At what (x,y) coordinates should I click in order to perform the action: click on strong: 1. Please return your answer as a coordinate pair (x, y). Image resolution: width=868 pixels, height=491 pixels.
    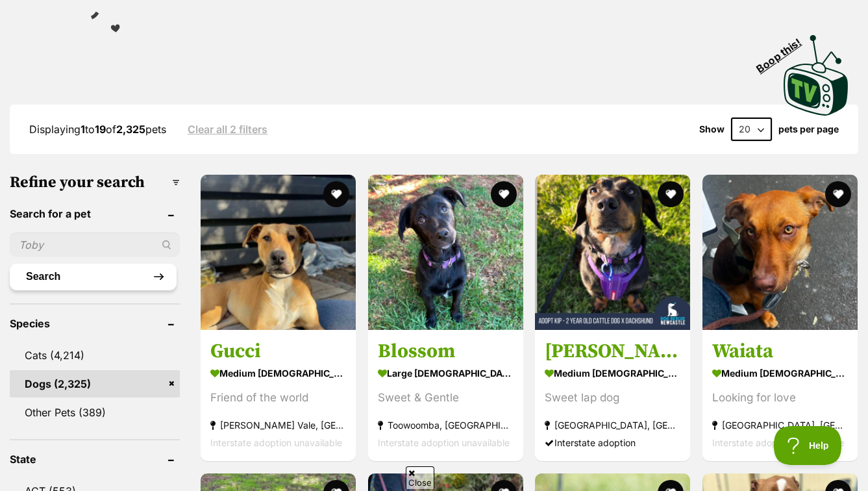
    Looking at the image, I should click on (83, 129).